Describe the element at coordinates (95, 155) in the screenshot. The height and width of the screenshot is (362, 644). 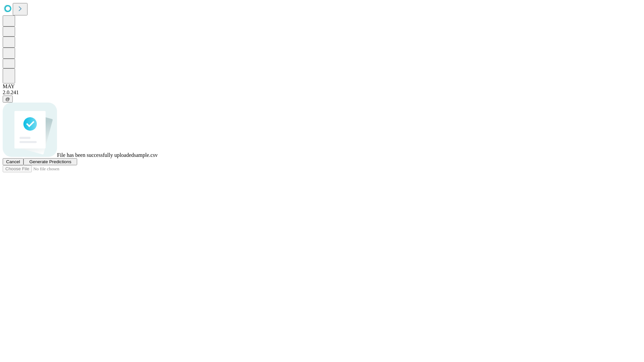
I see `span: File has been successfully uploaded` at that location.